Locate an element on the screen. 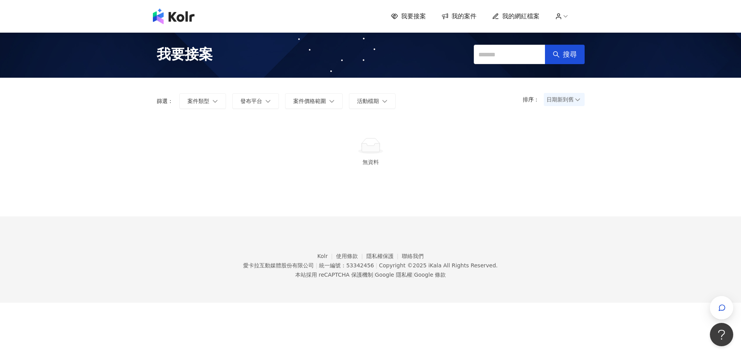 Image resolution: width=741 pixels, height=354 pixels. span: 搜尋 is located at coordinates (570, 54).